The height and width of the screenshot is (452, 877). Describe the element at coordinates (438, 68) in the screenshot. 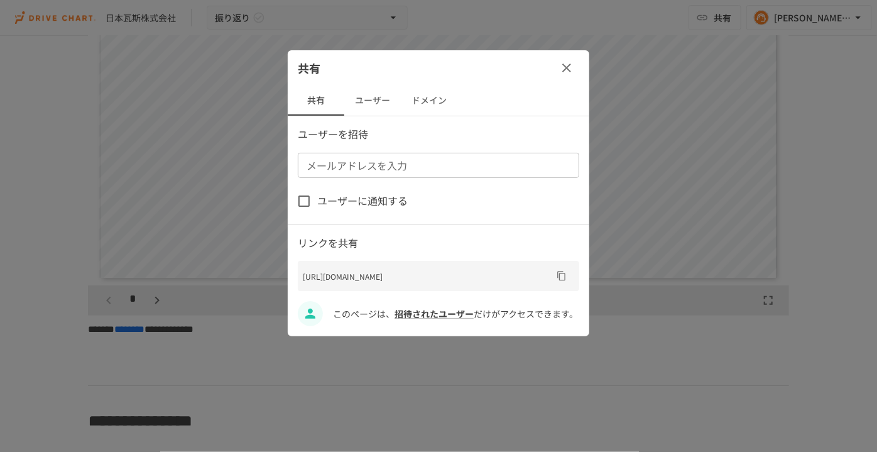

I see `div: 共有` at that location.